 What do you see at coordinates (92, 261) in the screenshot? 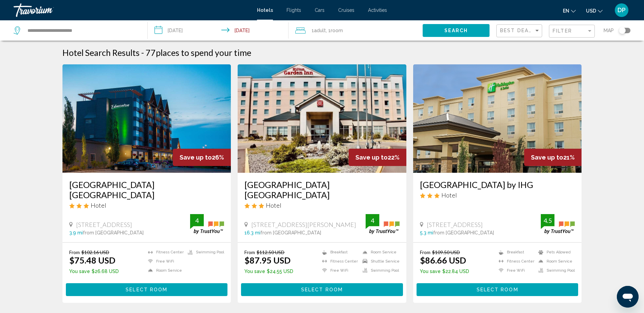
I see `ins: $75.48 USD` at bounding box center [92, 261].